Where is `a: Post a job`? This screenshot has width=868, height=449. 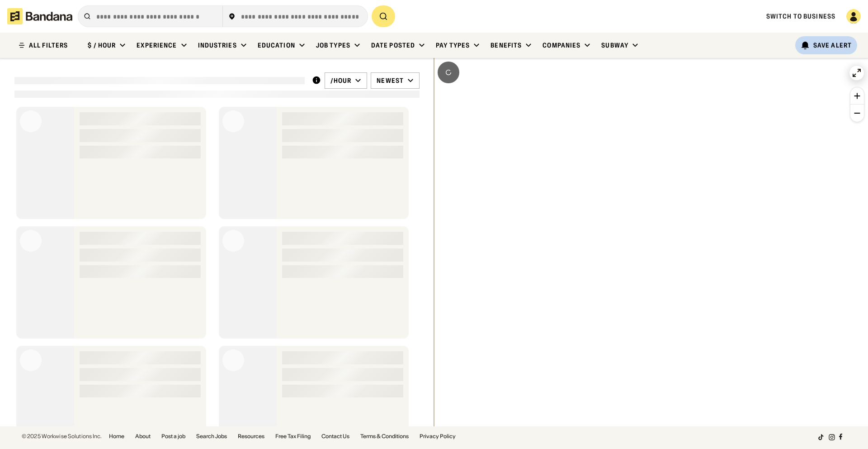
a: Post a job is located at coordinates (173, 436).